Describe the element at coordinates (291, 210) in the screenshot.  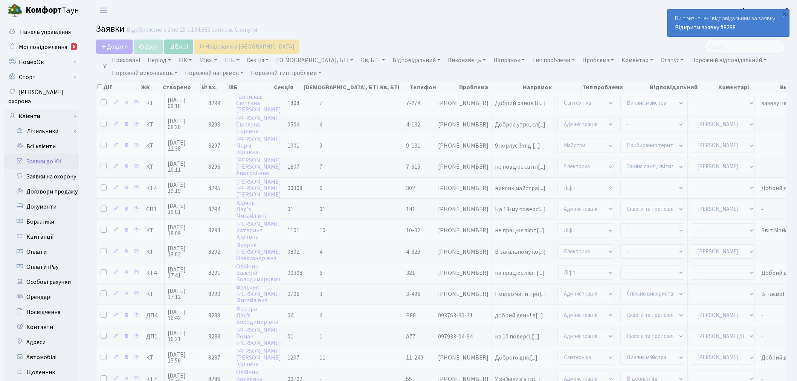
I see `span: 01` at that location.